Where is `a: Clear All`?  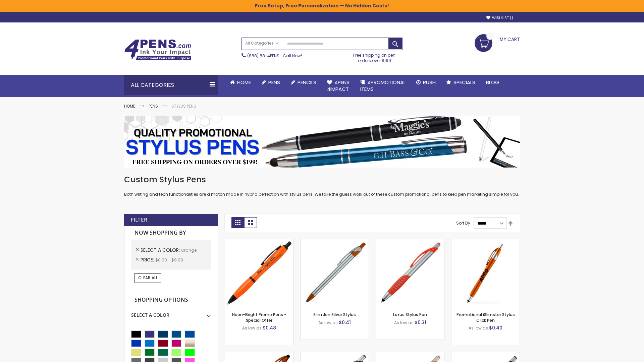 a: Clear All is located at coordinates (148, 278).